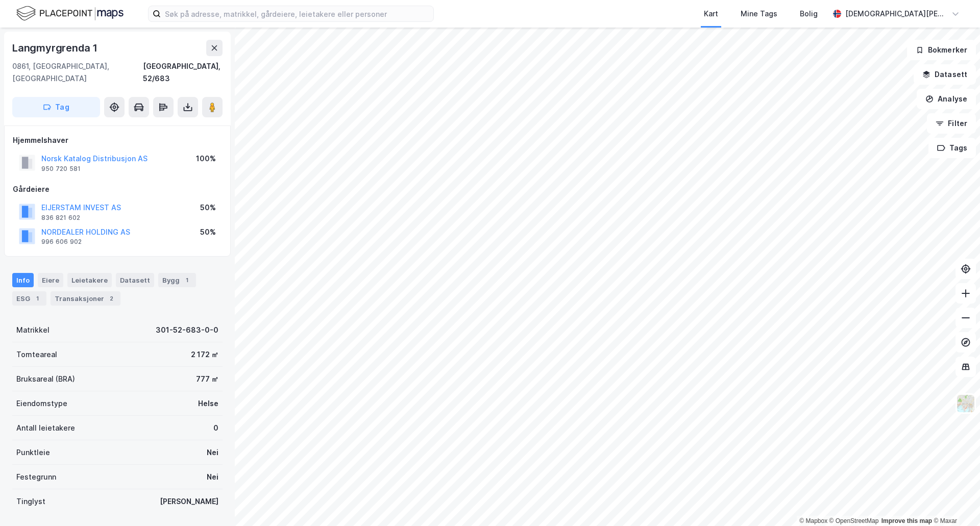  Describe the element at coordinates (216, 428) in the screenshot. I see `div: 0` at that location.